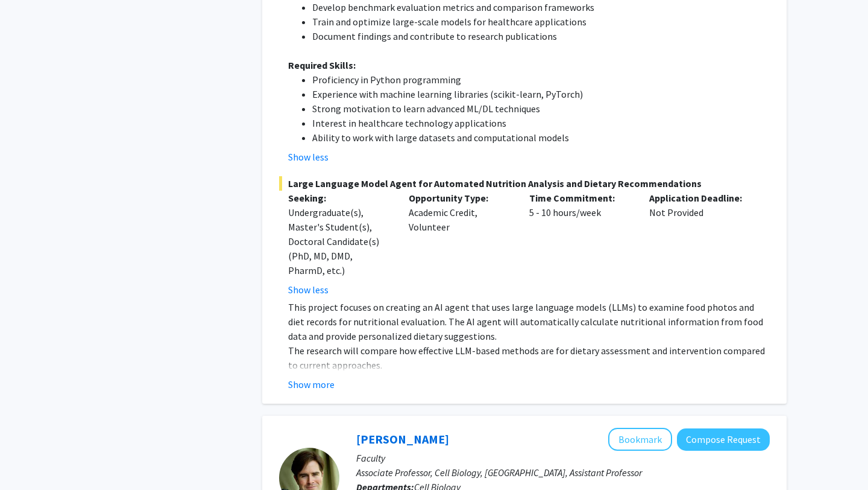  I want to click on p: Opportunity Type:, so click(460, 198).